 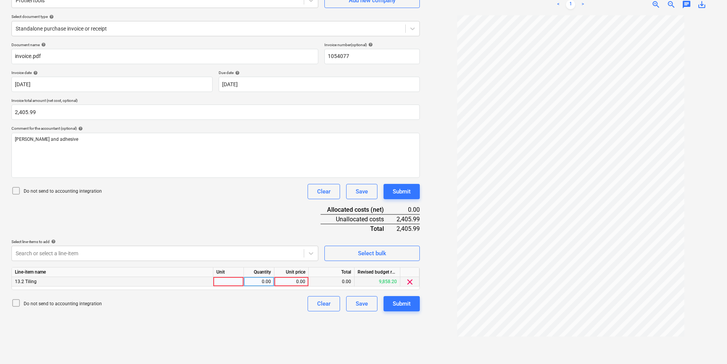 I want to click on div: Allocated costs (net), so click(x=358, y=210).